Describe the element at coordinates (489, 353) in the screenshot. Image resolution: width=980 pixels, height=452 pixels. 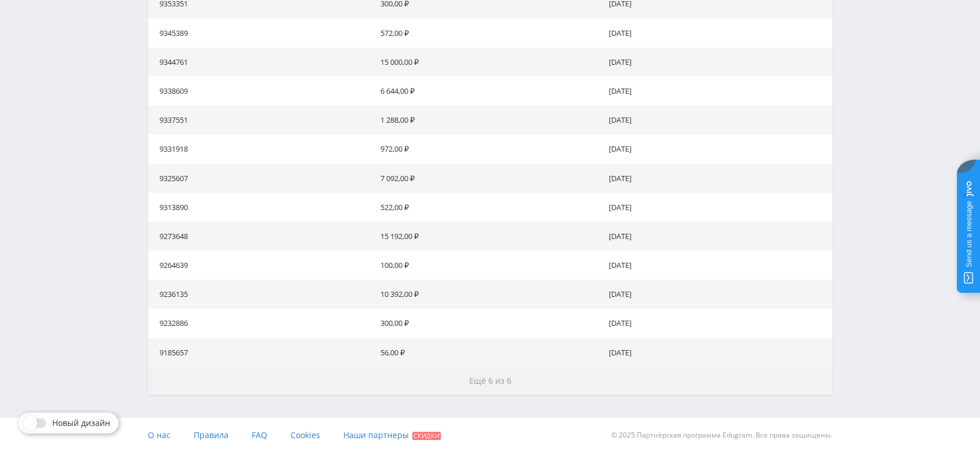
I see `td: 56,00 ₽` at that location.